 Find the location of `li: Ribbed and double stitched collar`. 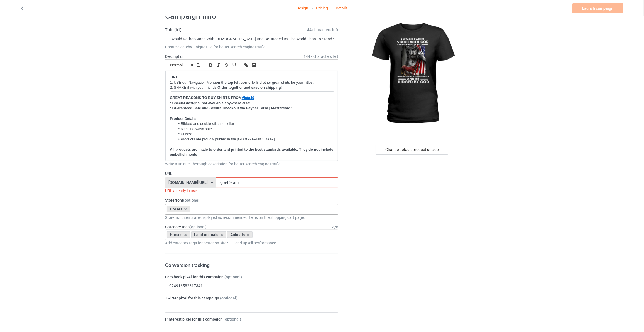

li: Ribbed and double stitched collar is located at coordinates (254, 124).